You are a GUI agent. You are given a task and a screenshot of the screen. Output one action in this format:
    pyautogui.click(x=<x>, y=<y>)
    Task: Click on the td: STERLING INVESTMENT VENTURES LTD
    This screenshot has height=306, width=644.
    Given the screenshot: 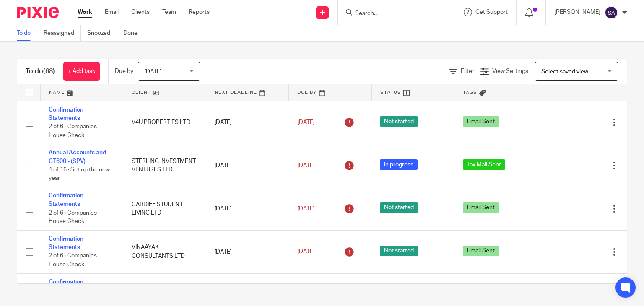 What is the action you would take?
    pyautogui.click(x=165, y=166)
    